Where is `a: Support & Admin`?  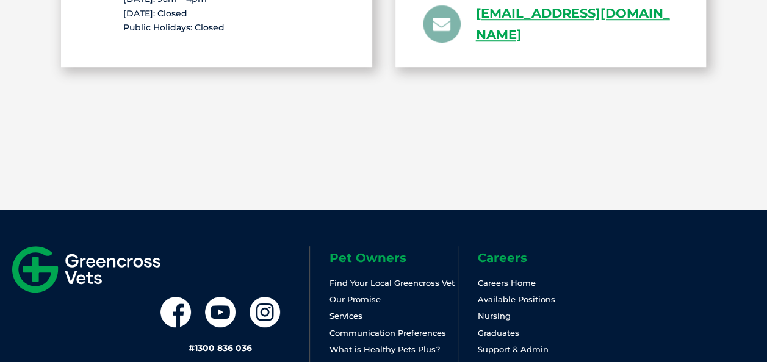
a: Support & Admin is located at coordinates (513, 349).